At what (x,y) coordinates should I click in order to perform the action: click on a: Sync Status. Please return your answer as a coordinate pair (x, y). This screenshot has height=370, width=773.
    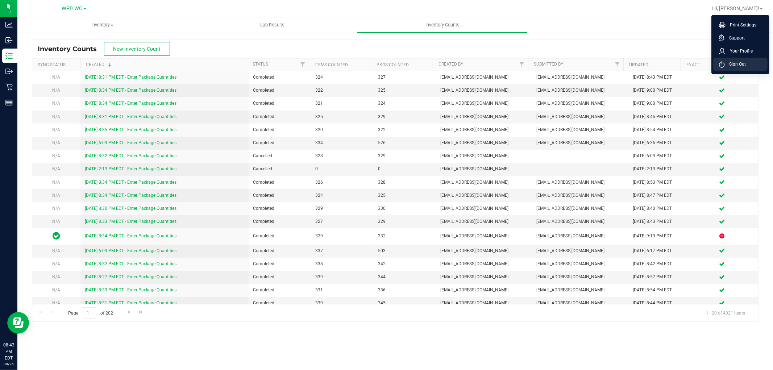
    Looking at the image, I should click on (51, 65).